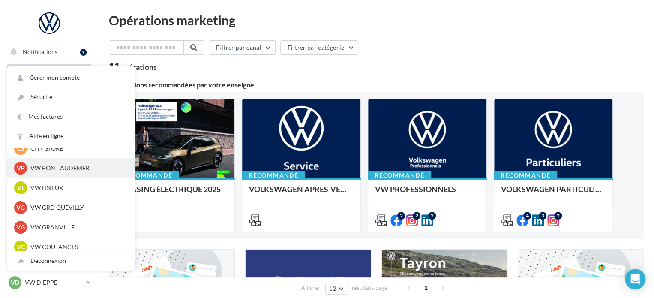  I want to click on a: Contacts, so click(49, 159).